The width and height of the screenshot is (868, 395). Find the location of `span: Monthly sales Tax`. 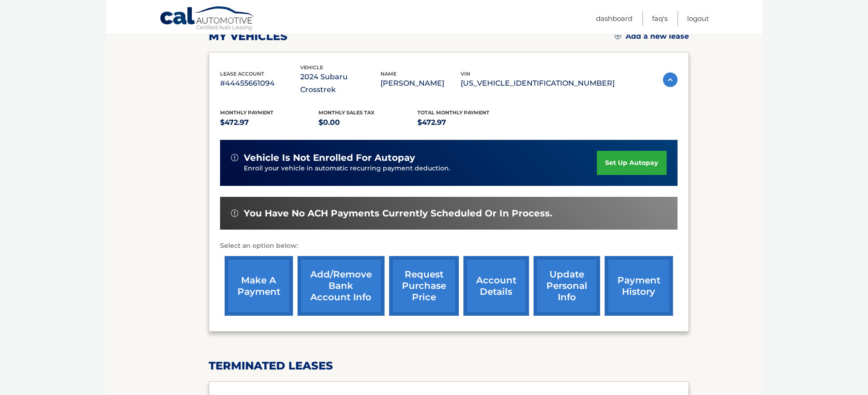

span: Monthly sales Tax is located at coordinates (347, 113).